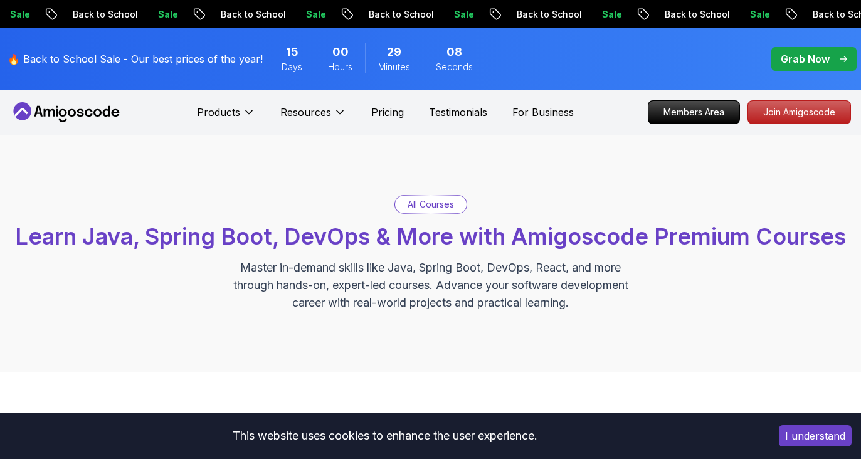 The width and height of the screenshot is (861, 459). Describe the element at coordinates (305, 112) in the screenshot. I see `p: Resources` at that location.